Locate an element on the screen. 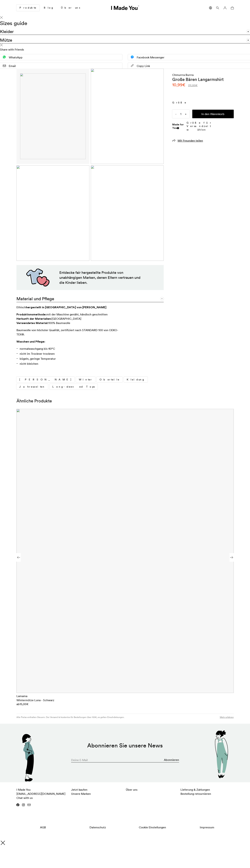  span: nicht im Trockner trocknen is located at coordinates (37, 354).